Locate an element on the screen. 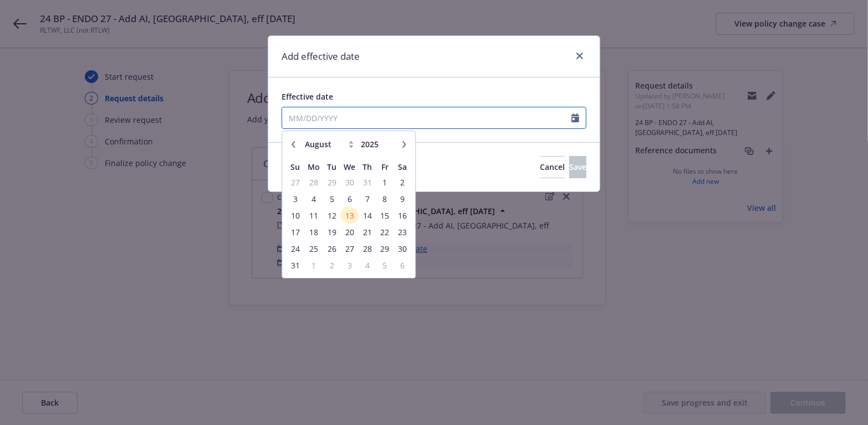 The width and height of the screenshot is (868, 425). svg: Calendar is located at coordinates (575, 118).